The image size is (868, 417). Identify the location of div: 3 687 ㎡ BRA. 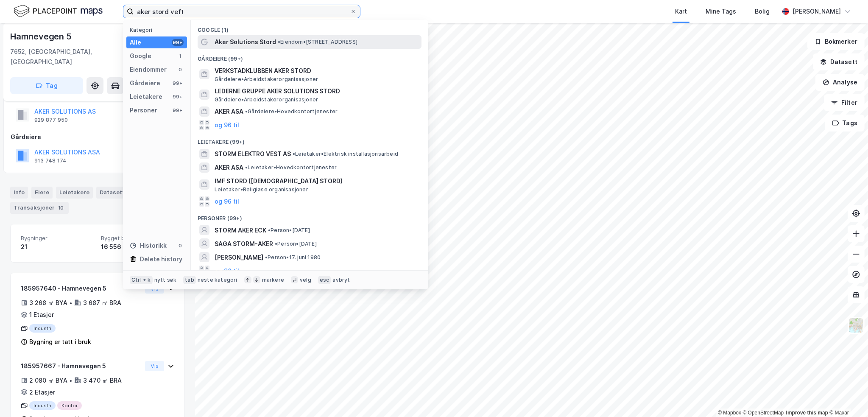
(102, 303).